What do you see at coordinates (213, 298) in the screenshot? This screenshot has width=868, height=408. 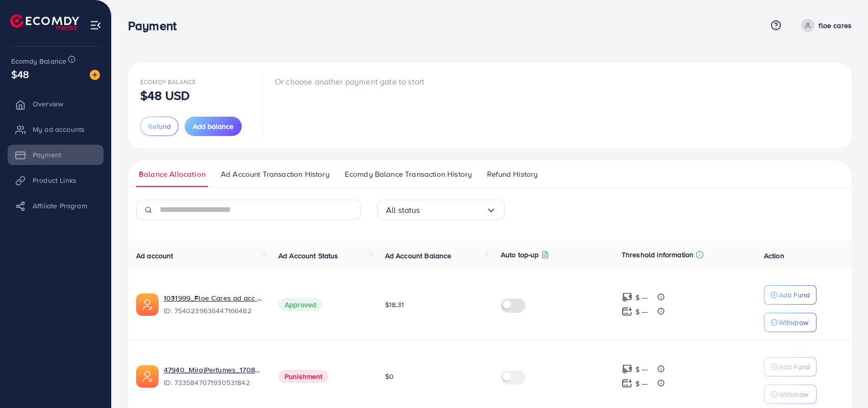 I see `a: 1031999_Floe Cares ad acc no 1_1755598915786` at bounding box center [213, 298].